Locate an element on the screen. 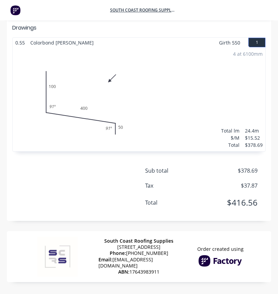 Image resolution: width=278 pixels, height=294 pixels. span: 0.55 is located at coordinates (20, 43).